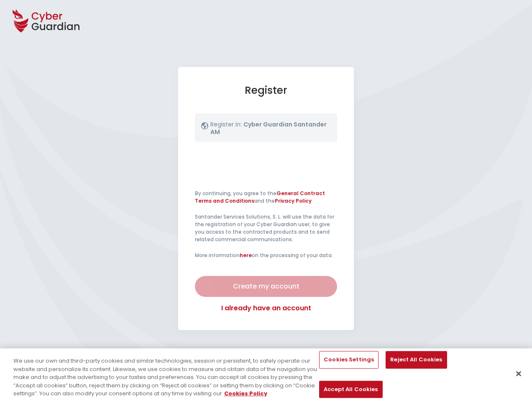  Describe the element at coordinates (349, 360) in the screenshot. I see `button: Cookies Settings, Opens the preference center dialog` at that location.